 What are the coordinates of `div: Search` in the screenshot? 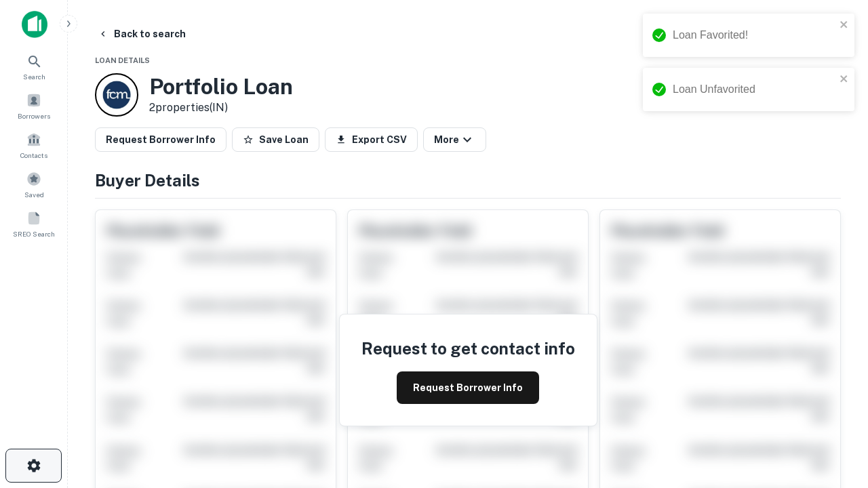 It's located at (34, 66).